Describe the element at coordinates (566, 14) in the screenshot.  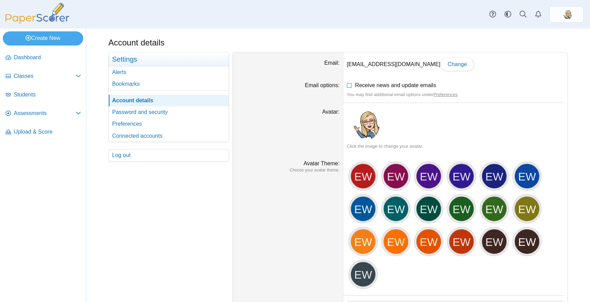
I see `a: ps.zKYLFpFWctilUouI` at that location.